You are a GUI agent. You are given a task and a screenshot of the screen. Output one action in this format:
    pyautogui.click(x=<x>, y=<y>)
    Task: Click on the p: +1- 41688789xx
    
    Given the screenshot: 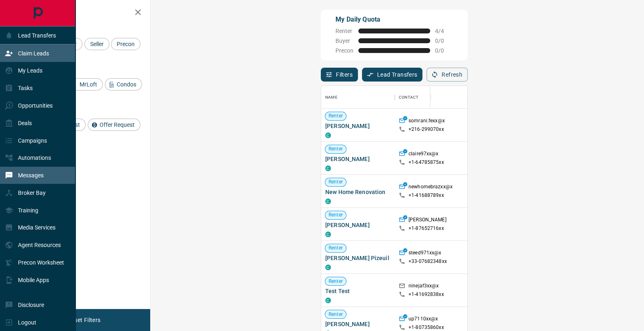 What is the action you would take?
    pyautogui.click(x=426, y=196)
    